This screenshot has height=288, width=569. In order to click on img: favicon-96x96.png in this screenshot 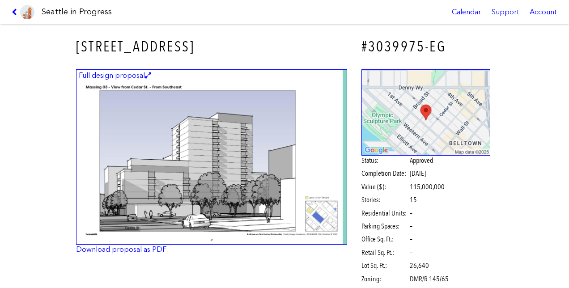, I will do `click(27, 12)`.